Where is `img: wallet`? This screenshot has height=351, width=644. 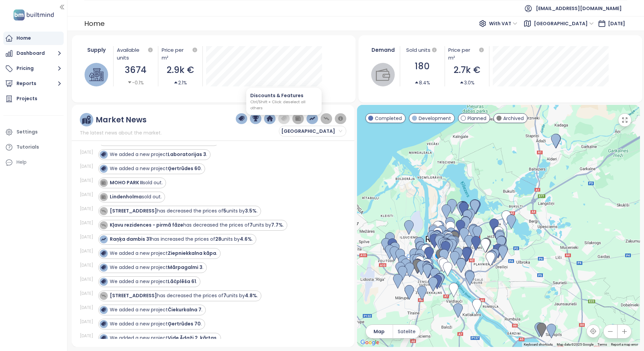
img: wallet is located at coordinates (383, 74).